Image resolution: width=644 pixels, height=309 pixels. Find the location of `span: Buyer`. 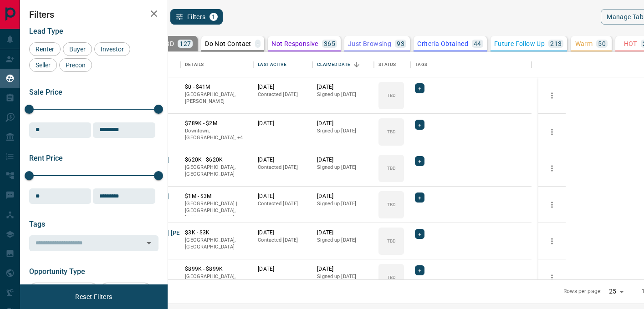

span: Buyer is located at coordinates (78, 50).